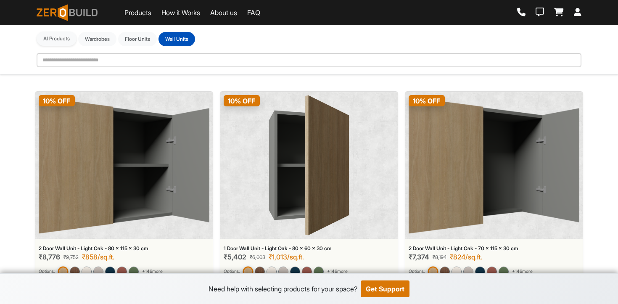 This screenshot has height=304, width=618. What do you see at coordinates (283, 289) in the screenshot?
I see `div: Need help with selecting products for your space?` at bounding box center [283, 289].